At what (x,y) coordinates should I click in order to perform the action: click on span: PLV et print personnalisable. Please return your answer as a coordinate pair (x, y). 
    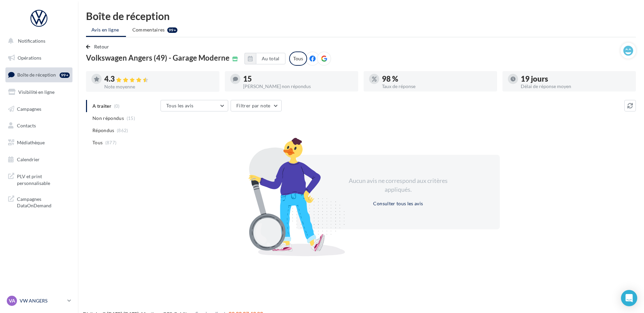
    Looking at the image, I should click on (43, 179).